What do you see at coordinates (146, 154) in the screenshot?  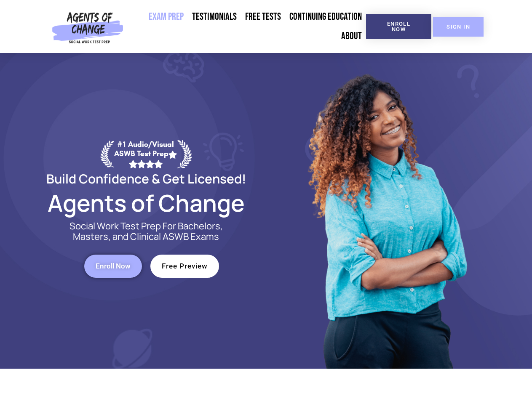 I see `div: #1 Audio/Visual ASWB Test Prep` at bounding box center [146, 154].